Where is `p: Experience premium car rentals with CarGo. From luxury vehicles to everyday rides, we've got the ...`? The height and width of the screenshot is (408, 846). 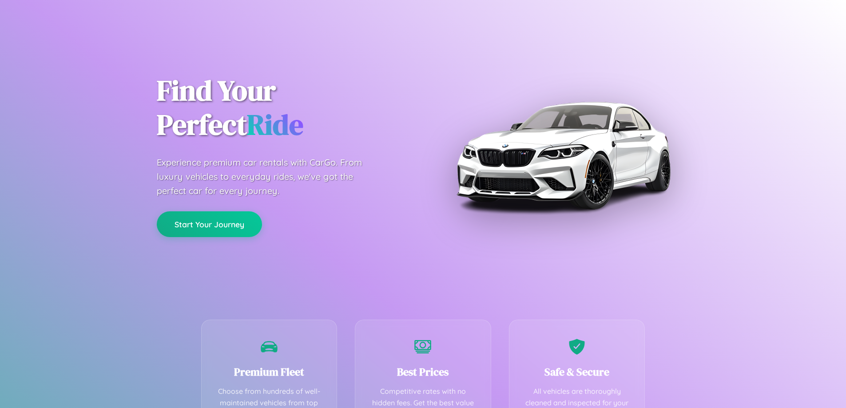 p: Experience premium car rentals with CarGo. From luxury vehicles to everyday rides, we've got the ... is located at coordinates (268, 177).